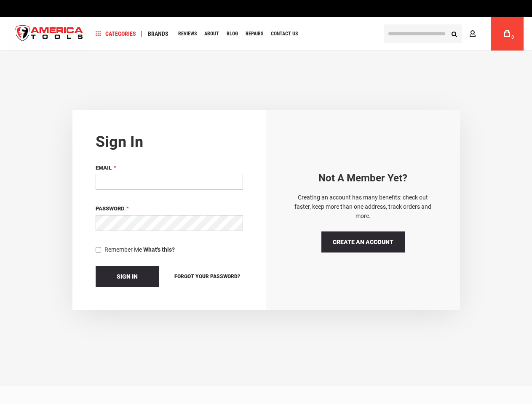 Image resolution: width=532 pixels, height=404 pixels. I want to click on button: Sign In, so click(127, 276).